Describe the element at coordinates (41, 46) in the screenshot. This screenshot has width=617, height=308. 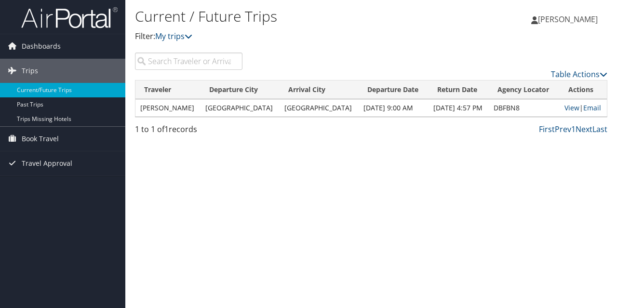
I see `span: Dashboards` at that location.